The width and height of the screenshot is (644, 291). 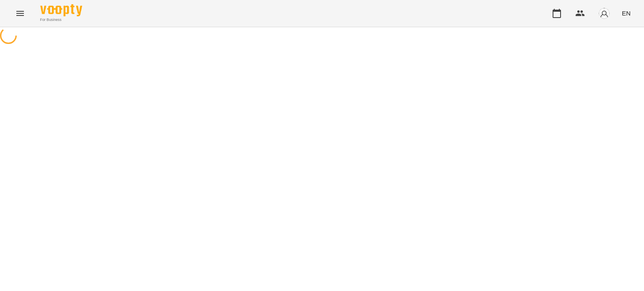 What do you see at coordinates (61, 20) in the screenshot?
I see `span: For Business` at bounding box center [61, 20].